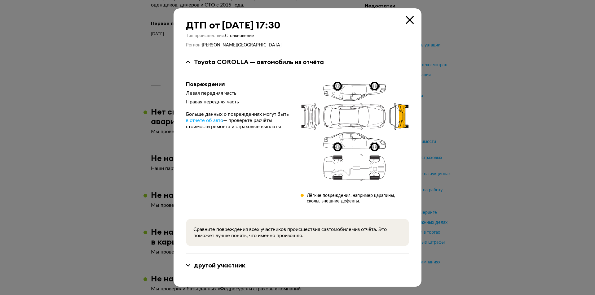 This screenshot has width=595, height=295. Describe the element at coordinates (204, 121) in the screenshot. I see `a: в отчёте об авто` at that location.